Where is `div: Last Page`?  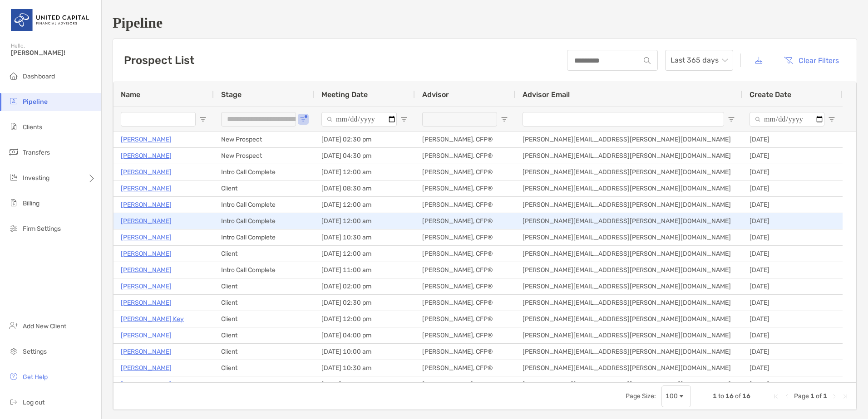 div: Last Page is located at coordinates (845, 397).